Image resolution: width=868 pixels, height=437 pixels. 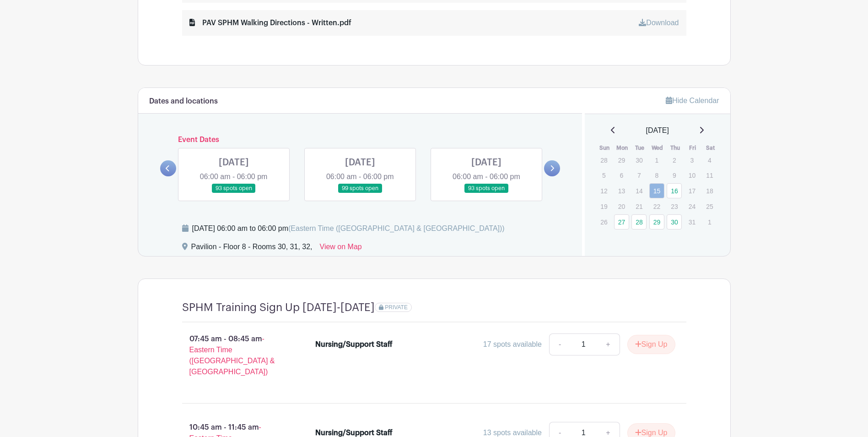 I want to click on button: Sign Up, so click(x=651, y=345).